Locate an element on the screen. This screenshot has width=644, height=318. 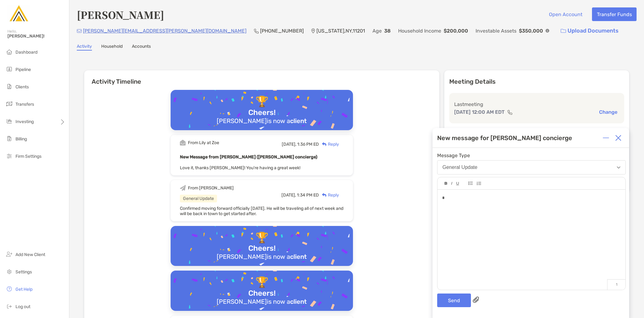
p: $200,000 is located at coordinates (456, 31).